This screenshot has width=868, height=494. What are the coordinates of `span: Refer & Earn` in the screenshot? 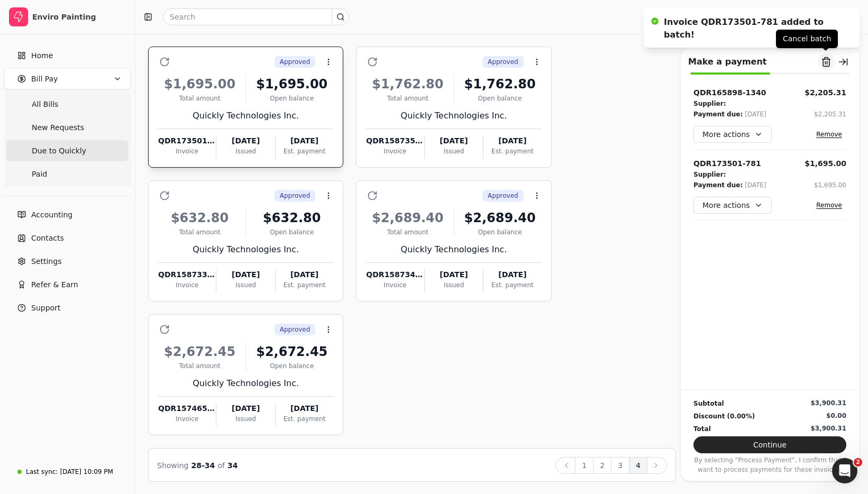 It's located at (54, 285).